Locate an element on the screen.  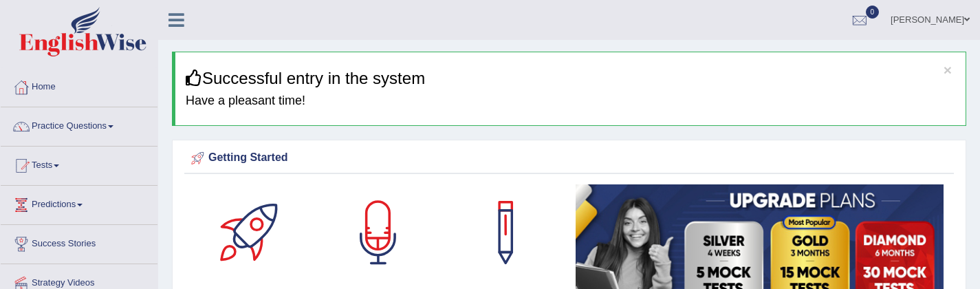
span: 0 is located at coordinates (873, 12).